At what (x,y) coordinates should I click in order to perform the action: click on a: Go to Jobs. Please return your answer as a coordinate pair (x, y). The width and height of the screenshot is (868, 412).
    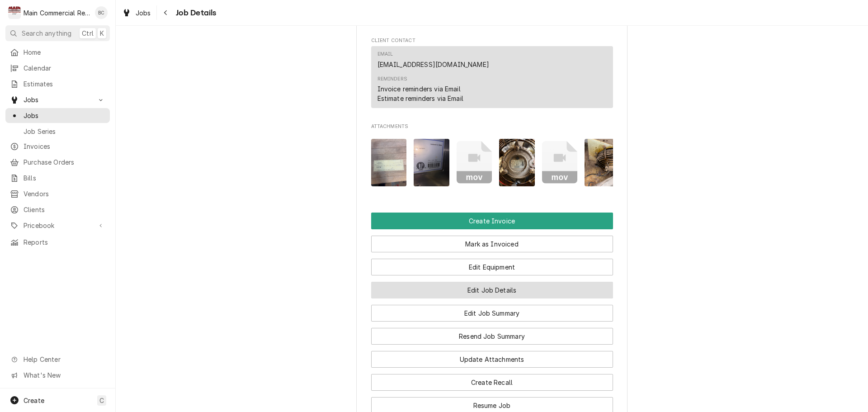
    Looking at the image, I should click on (58, 100).